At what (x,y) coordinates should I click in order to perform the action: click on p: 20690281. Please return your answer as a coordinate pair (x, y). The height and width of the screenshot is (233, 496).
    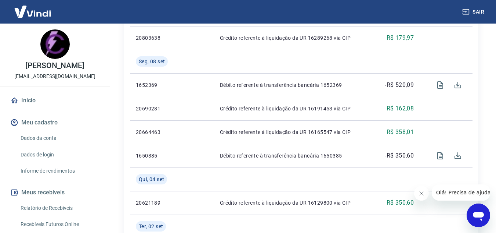
    Looking at the image, I should click on (156, 108).